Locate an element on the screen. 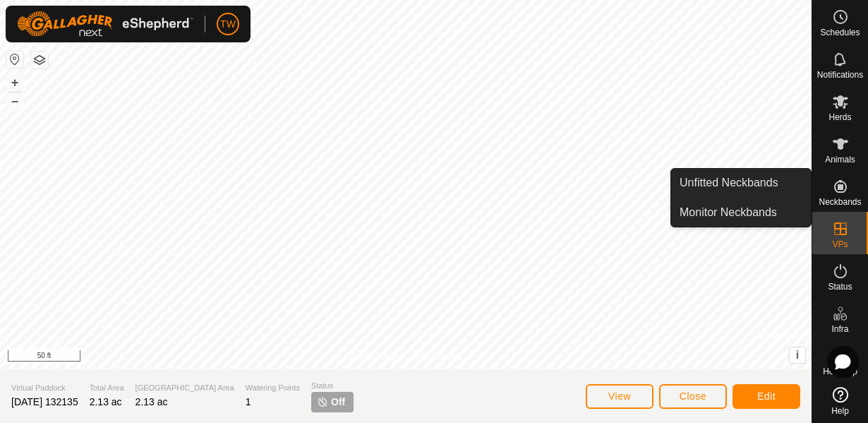 The height and width of the screenshot is (423, 868). img: turn-off is located at coordinates (322, 402).